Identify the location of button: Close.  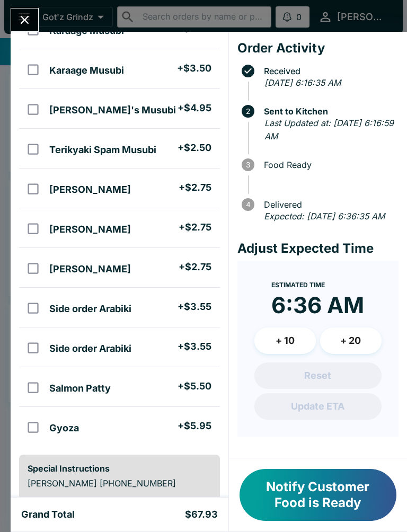
(25, 20).